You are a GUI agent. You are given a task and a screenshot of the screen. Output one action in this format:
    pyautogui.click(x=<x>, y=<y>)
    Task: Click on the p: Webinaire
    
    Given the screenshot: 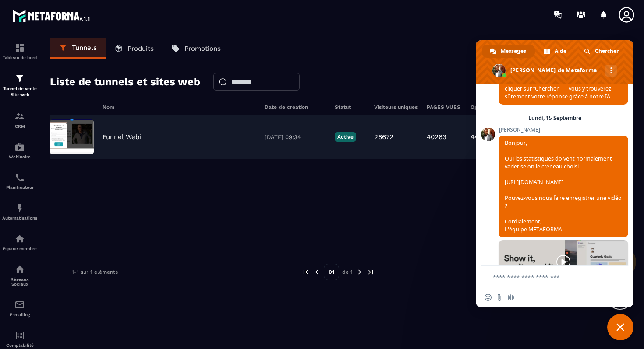 What is the action you would take?
    pyautogui.click(x=19, y=157)
    